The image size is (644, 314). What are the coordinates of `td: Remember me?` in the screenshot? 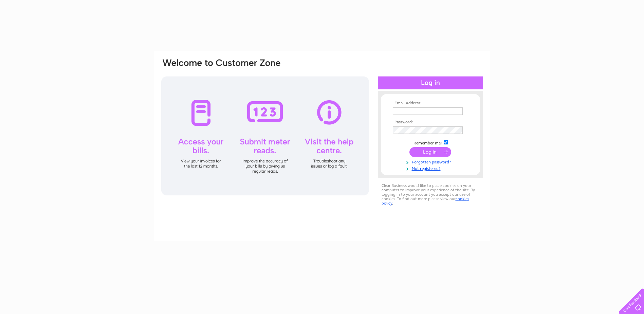 It's located at (431, 142).